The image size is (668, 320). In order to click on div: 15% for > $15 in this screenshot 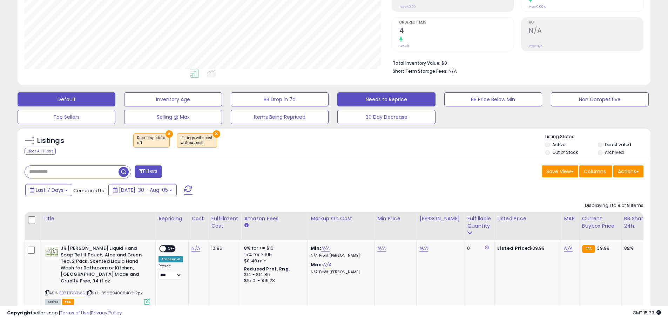, I will do `click(273, 254)`.